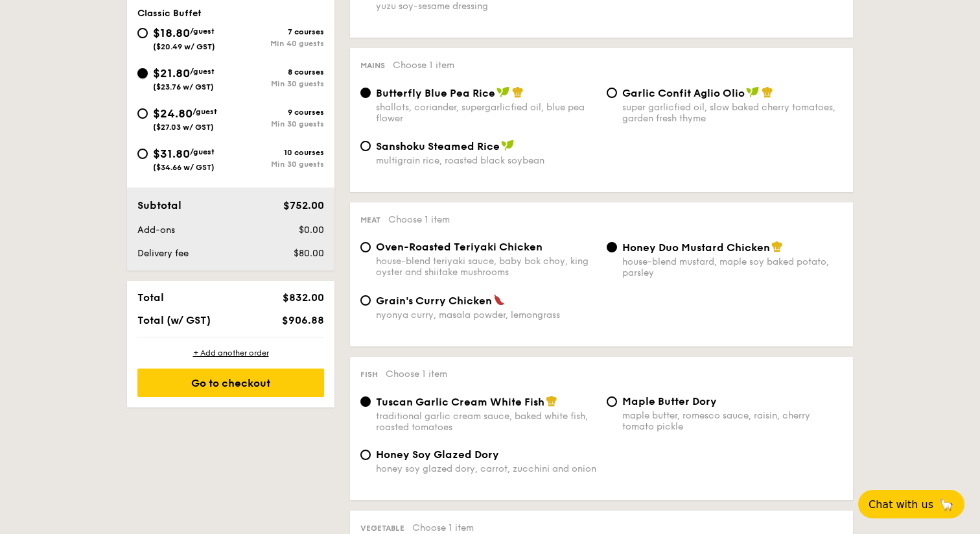 Image resolution: width=980 pixels, height=534 pixels. What do you see at coordinates (303, 205) in the screenshot?
I see `span: $752.00` at bounding box center [303, 205].